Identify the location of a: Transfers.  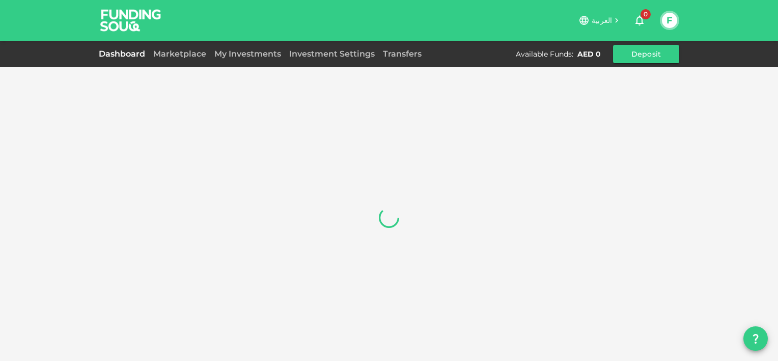
(402, 53).